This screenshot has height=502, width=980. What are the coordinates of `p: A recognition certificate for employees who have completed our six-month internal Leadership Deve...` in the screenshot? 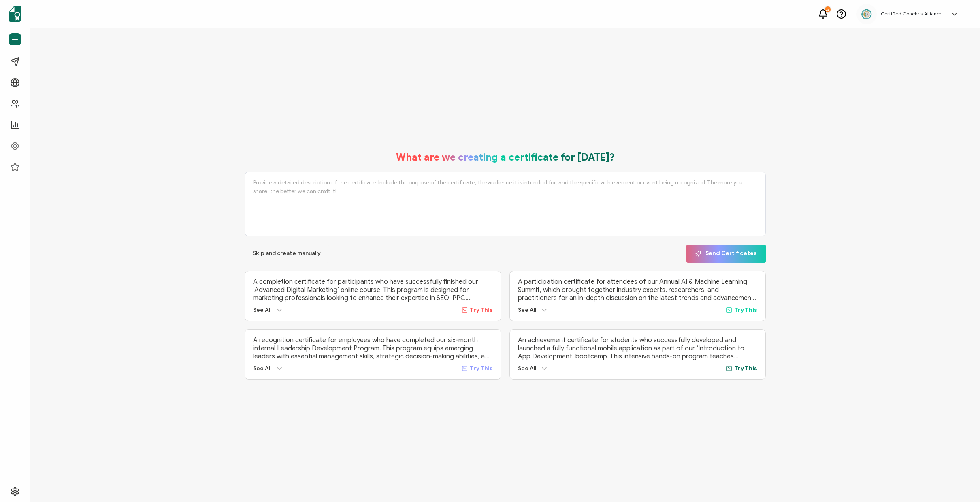 It's located at (373, 349).